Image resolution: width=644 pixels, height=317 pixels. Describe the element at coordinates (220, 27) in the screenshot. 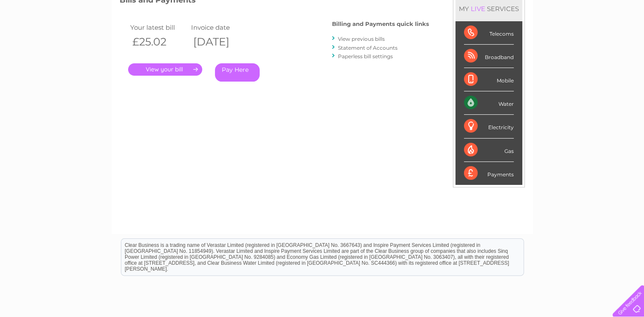

I see `td: Invoice date` at that location.